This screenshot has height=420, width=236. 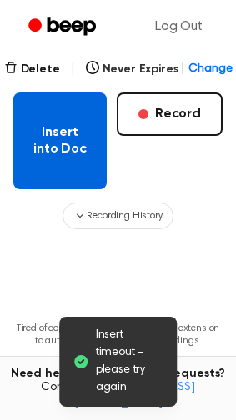 I want to click on p: Tired of copying and pasting? Use the extension to automatically insert your recordings., so click(x=117, y=335).